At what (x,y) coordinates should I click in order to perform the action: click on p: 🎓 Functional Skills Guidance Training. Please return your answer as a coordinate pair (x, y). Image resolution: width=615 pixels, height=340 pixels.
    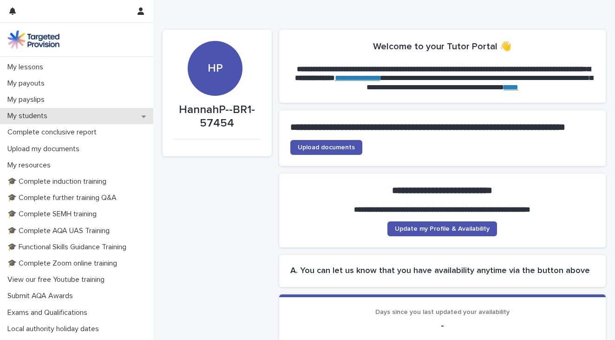
    Looking at the image, I should click on (69, 247).